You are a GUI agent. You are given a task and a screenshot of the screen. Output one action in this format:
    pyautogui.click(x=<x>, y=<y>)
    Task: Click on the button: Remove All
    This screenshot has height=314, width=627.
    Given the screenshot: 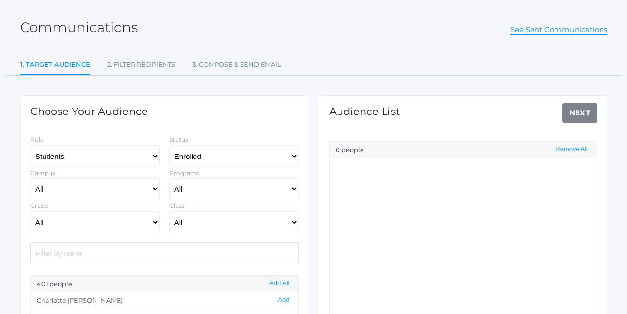 What is the action you would take?
    pyautogui.click(x=572, y=149)
    